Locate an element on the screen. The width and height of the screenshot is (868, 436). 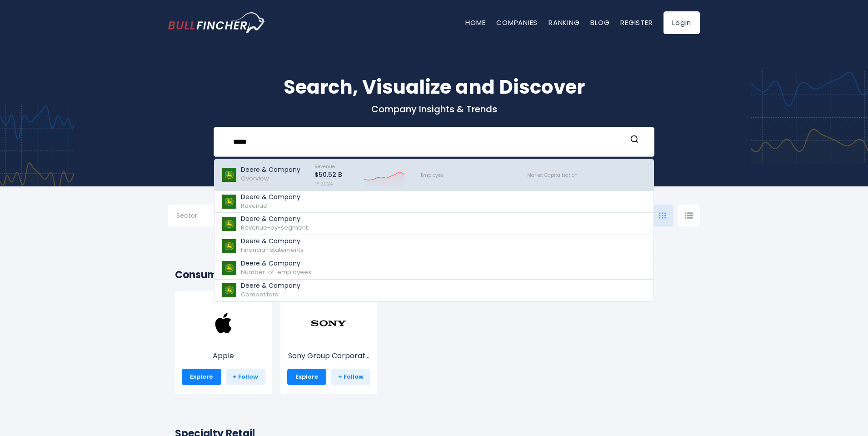
a: Deere & Company Revenue-by-segment is located at coordinates (434, 224).